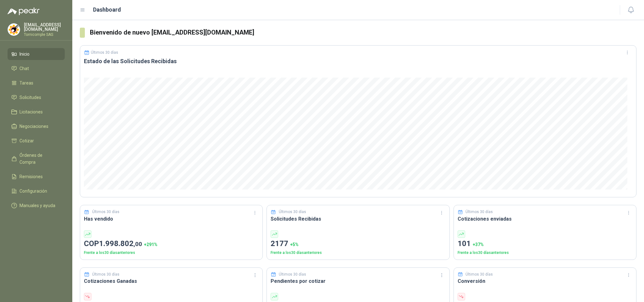  Describe the element at coordinates (171, 244) in the screenshot. I see `p: COP` at that location.